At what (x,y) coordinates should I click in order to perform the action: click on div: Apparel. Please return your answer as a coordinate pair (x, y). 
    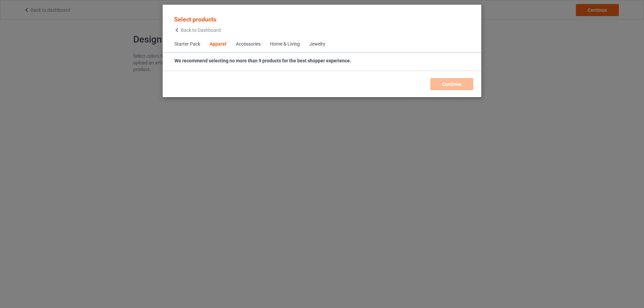
    Looking at the image, I should click on (218, 44).